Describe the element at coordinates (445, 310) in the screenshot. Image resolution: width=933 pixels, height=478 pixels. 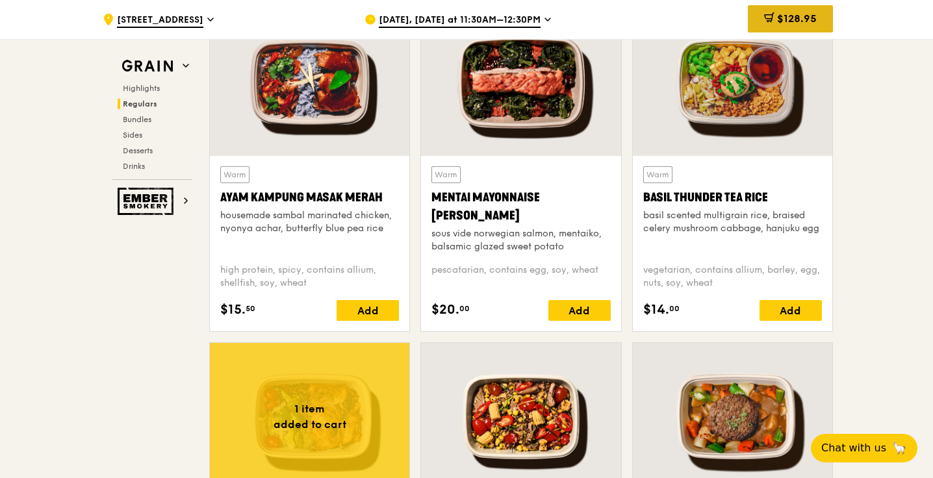
I see `span: $20.` at that location.